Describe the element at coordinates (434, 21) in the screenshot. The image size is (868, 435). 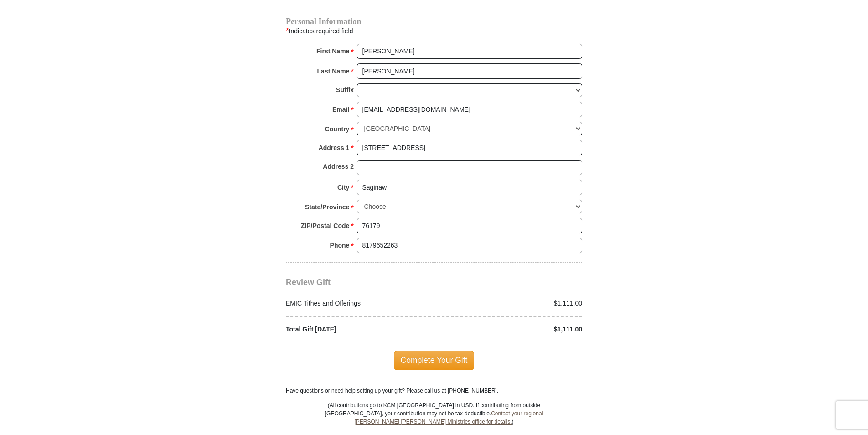
I see `h4: Personal Information` at that location.